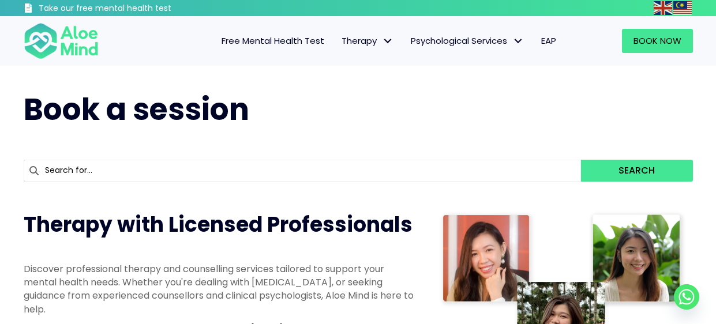  What do you see at coordinates (128, 9) in the screenshot?
I see `a: Take our free mental health test` at bounding box center [128, 9].